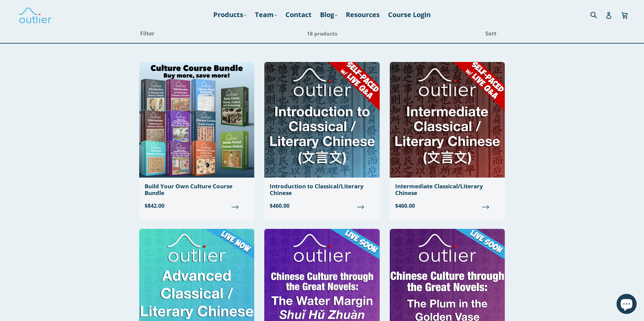 The height and width of the screenshot is (321, 644). I want to click on a: Introduction to Classical/Literary Chinese $460.00, so click(322, 139).